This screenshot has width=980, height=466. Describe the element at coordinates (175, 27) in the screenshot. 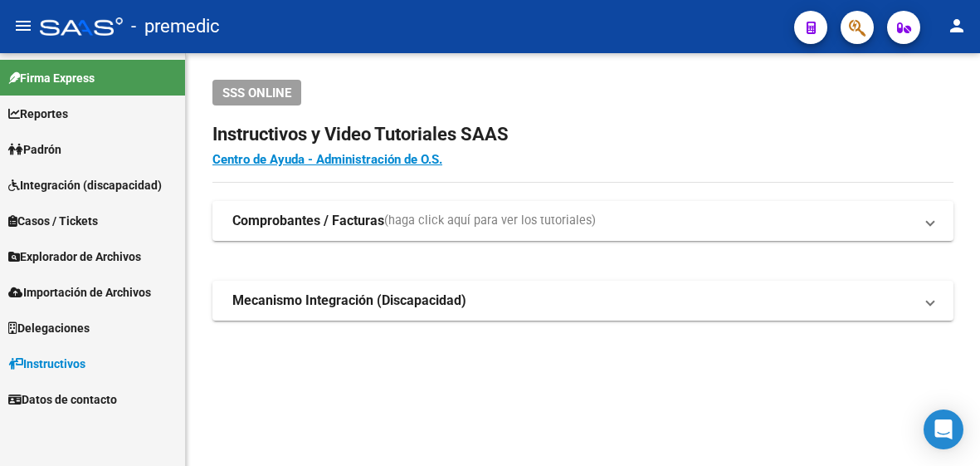

I see `span: - premedic` at that location.